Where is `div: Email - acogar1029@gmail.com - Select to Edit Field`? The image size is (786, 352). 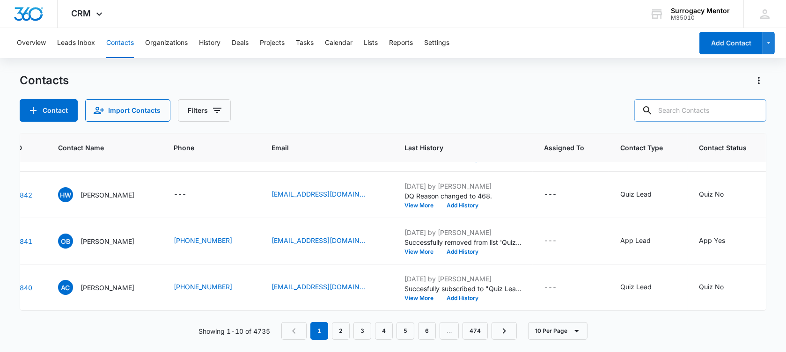
div: Email - acogar1029@gmail.com - Select to Edit Field is located at coordinates (327, 287).